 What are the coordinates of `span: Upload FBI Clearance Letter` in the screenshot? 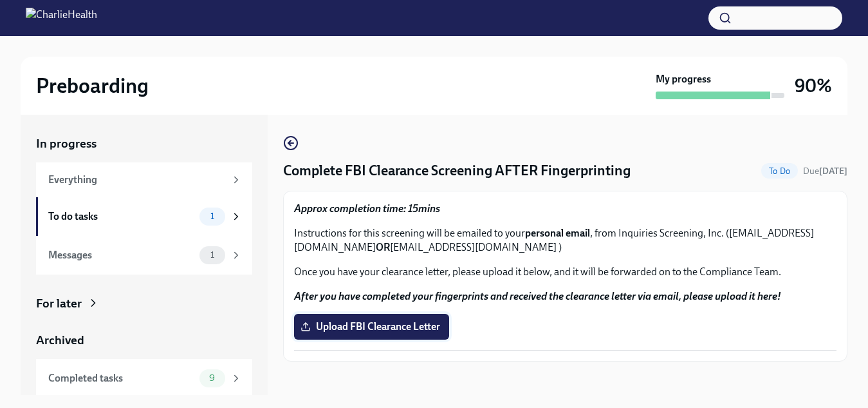 It's located at (371, 327).